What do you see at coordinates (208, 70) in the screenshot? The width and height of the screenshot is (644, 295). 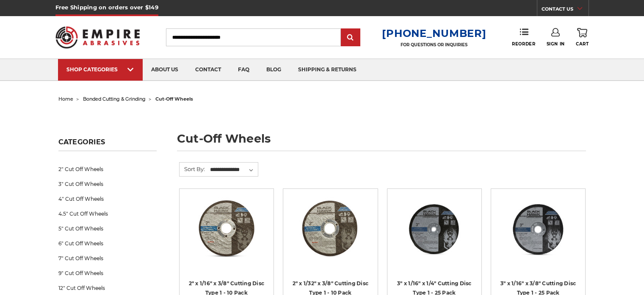 I see `a: contact` at bounding box center [208, 70].